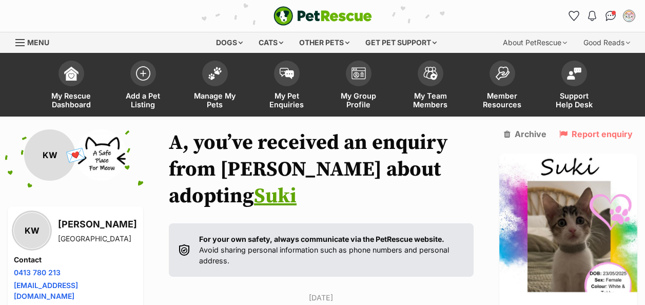  What do you see at coordinates (143, 100) in the screenshot?
I see `span: Add a Pet Listing` at bounding box center [143, 100].